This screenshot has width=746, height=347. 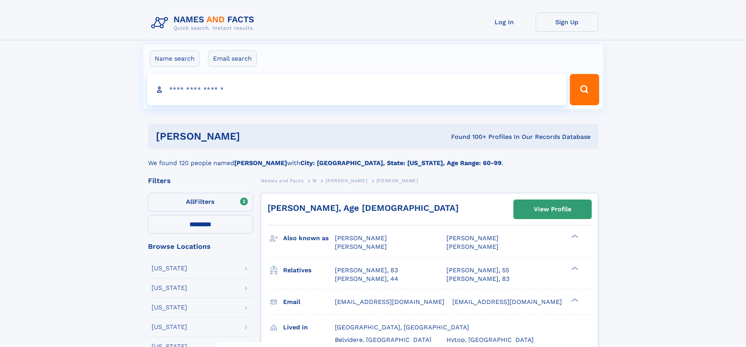 What do you see at coordinates (584, 90) in the screenshot?
I see `button: Search Button` at bounding box center [584, 90].